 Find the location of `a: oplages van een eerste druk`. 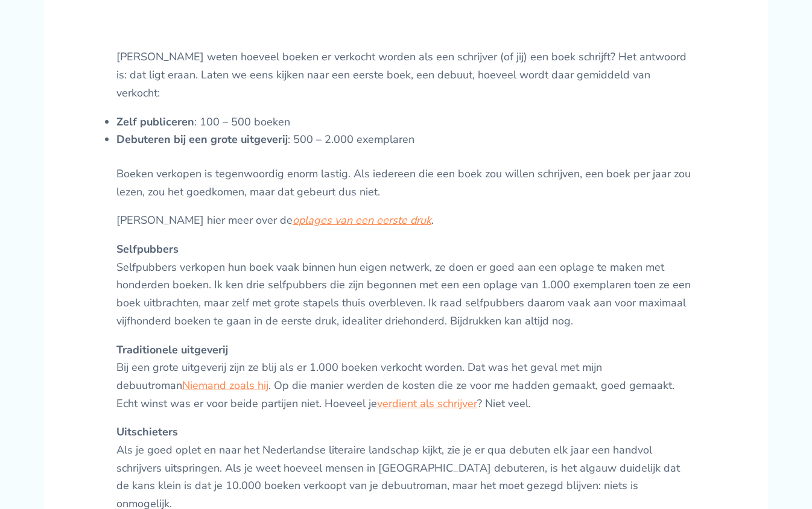

a: oplages van een eerste druk is located at coordinates (362, 221).